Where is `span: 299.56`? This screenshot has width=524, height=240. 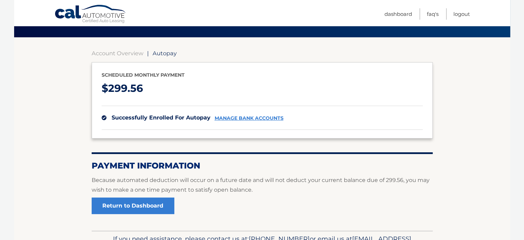
span: 299.56 is located at coordinates (125, 88).